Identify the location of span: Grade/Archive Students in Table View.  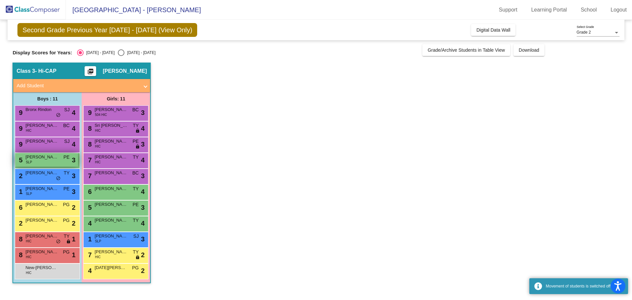
(466, 50).